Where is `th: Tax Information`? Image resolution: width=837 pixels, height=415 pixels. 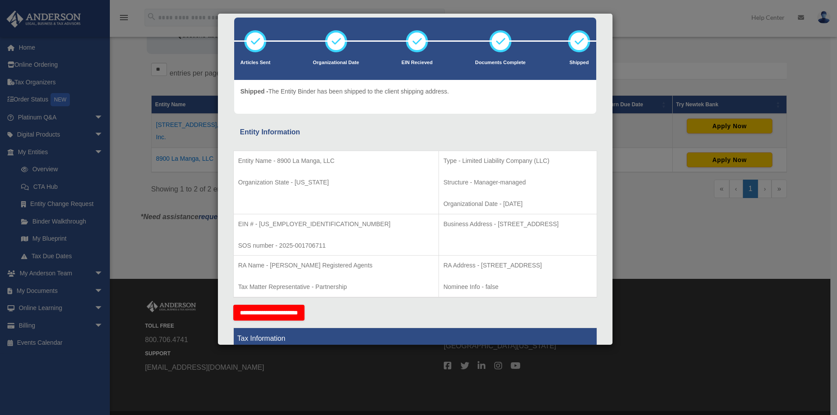 th: Tax Information is located at coordinates (415, 338).